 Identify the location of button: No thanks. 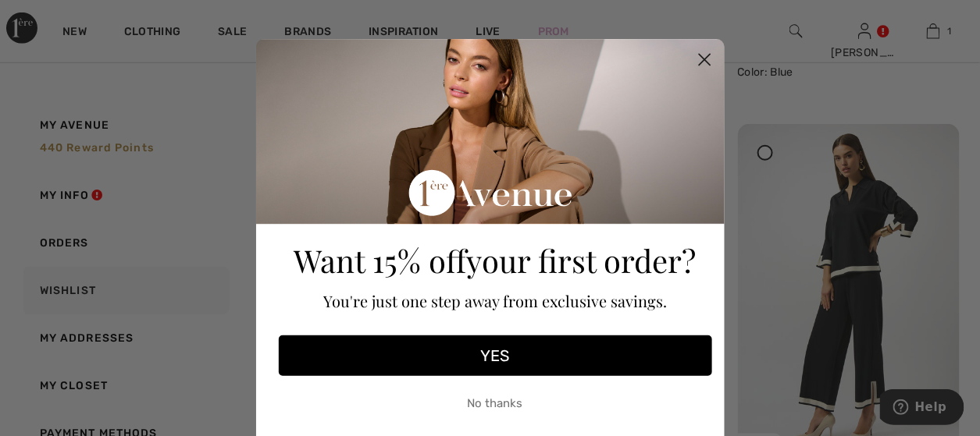
(495, 404).